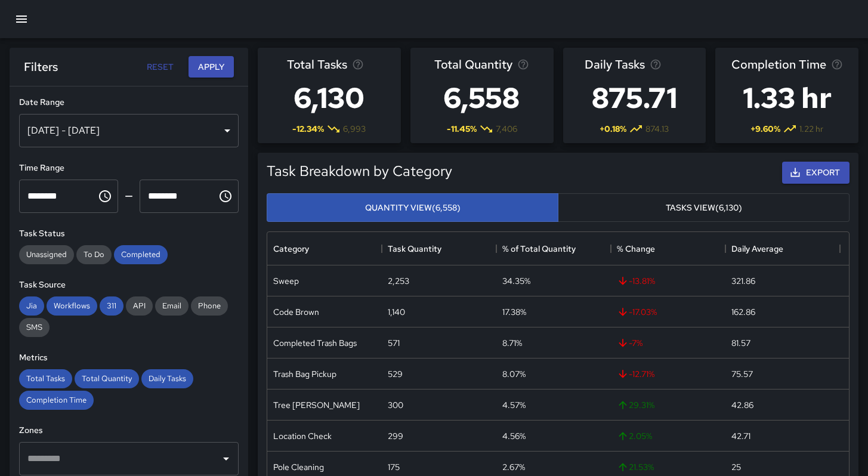  Describe the element at coordinates (704, 208) in the screenshot. I see `button: Tasks View(6,130)` at that location.